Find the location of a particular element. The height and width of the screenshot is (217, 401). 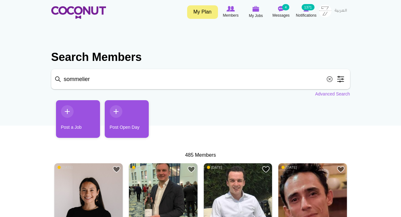

img: Browse Members is located at coordinates (230, 9).